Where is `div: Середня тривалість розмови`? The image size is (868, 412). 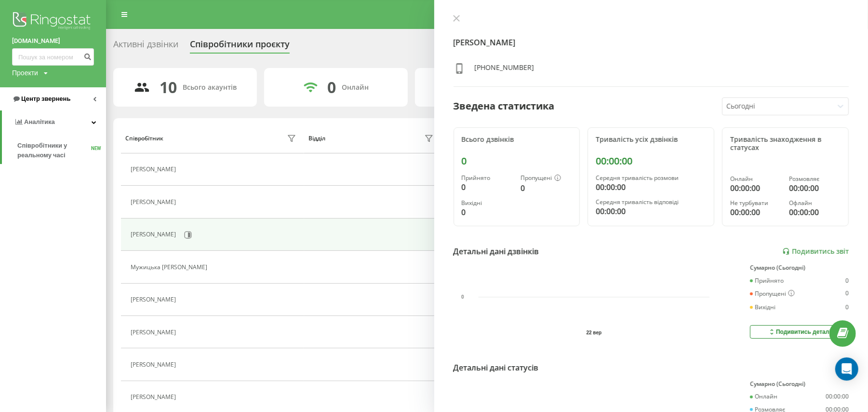 div: Середня тривалість розмови is located at coordinates (651, 178).